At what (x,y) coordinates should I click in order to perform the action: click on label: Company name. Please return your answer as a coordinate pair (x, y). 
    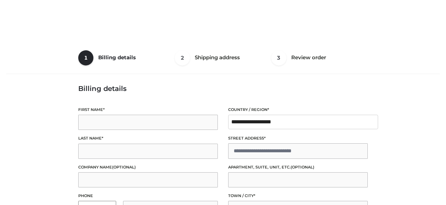
    Looking at the image, I should click on (148, 167).